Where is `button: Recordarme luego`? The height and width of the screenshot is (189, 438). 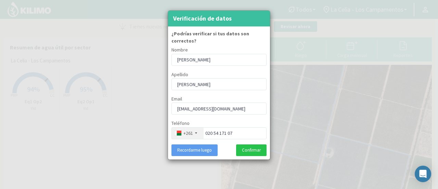
button: Recordarme luego is located at coordinates (194, 150).